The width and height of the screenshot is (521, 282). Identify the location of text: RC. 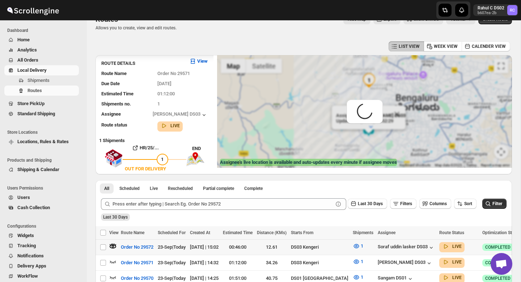
(513, 10).